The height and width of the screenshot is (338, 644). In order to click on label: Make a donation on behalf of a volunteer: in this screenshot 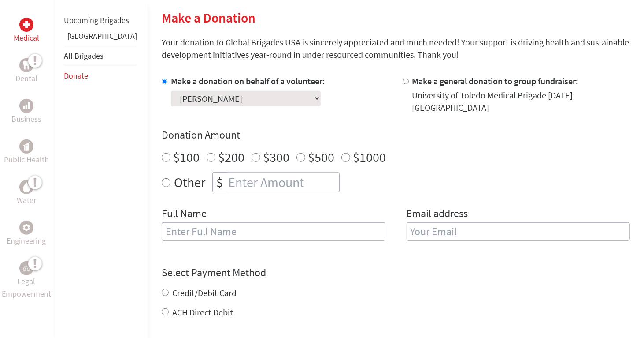, I will do `click(248, 81)`.